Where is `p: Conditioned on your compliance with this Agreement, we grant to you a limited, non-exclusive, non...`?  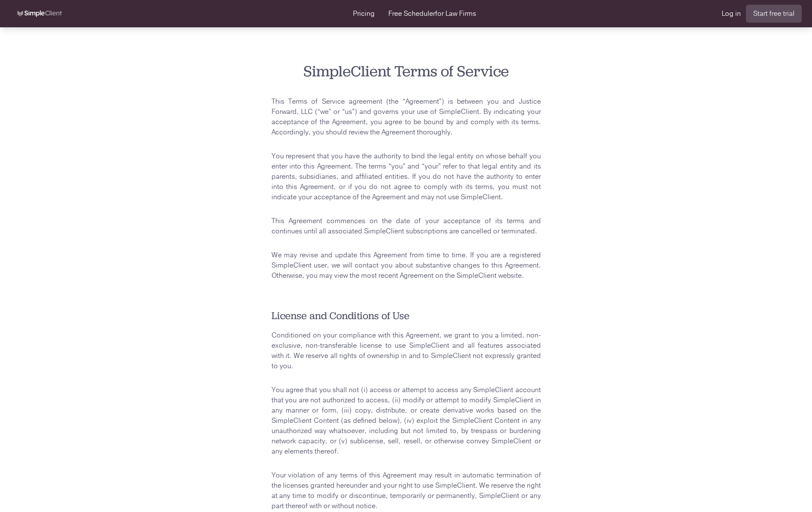 p: Conditioned on your compliance with this Agreement, we grant to you a limited, non-exclusive, non... is located at coordinates (406, 351).